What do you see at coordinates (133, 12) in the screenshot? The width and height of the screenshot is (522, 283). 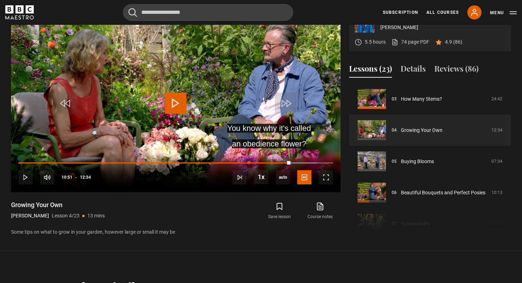 I see `button: Submit the search query` at bounding box center [133, 12].